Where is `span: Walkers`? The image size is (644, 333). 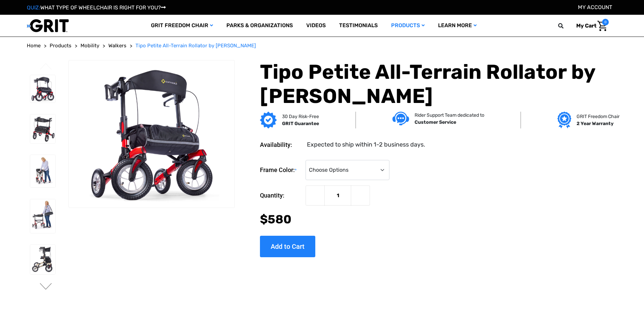 span: Walkers is located at coordinates (118, 46).